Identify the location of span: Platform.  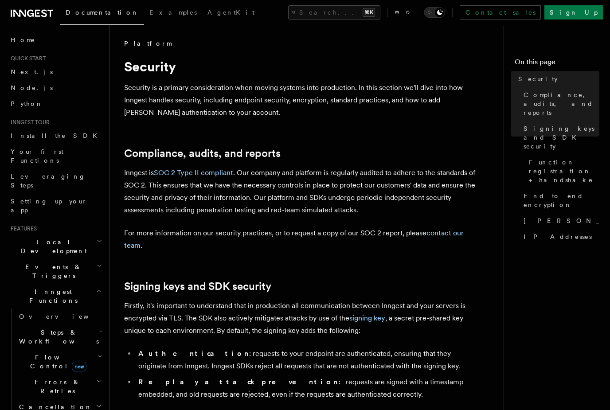
(148, 43).